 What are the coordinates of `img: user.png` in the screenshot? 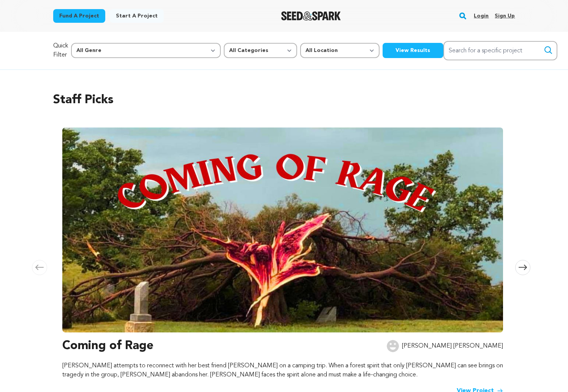 It's located at (393, 346).